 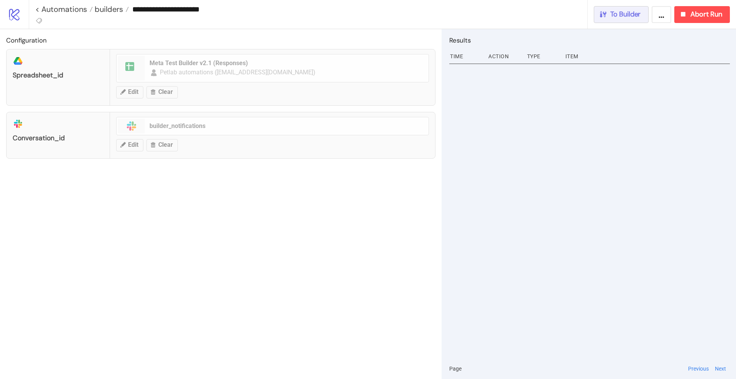 What do you see at coordinates (589, 40) in the screenshot?
I see `h2: Results` at bounding box center [589, 40].